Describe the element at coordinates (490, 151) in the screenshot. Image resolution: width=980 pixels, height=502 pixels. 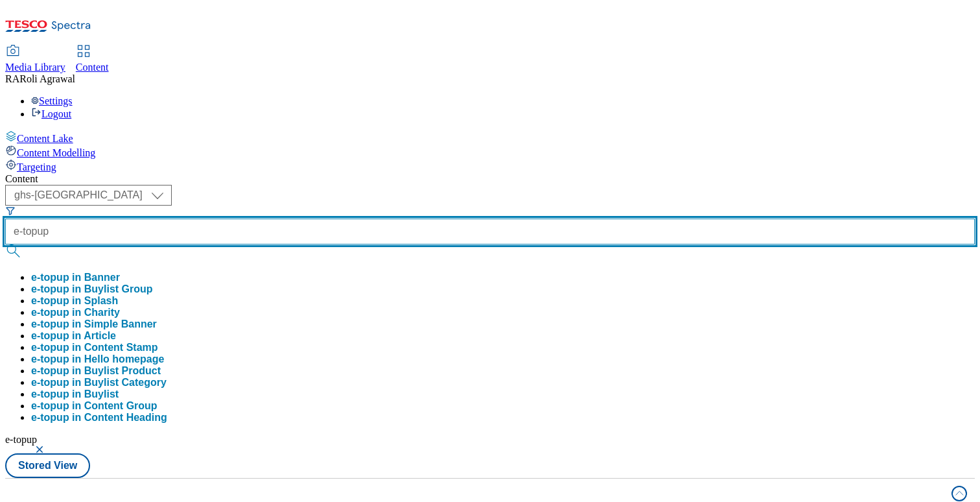
I see `a: Content Modelling` at that location.